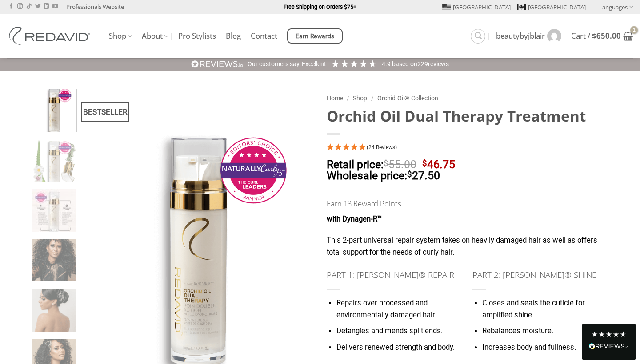  Describe the element at coordinates (465, 98) in the screenshot. I see `nav: Breadcrumb` at that location.